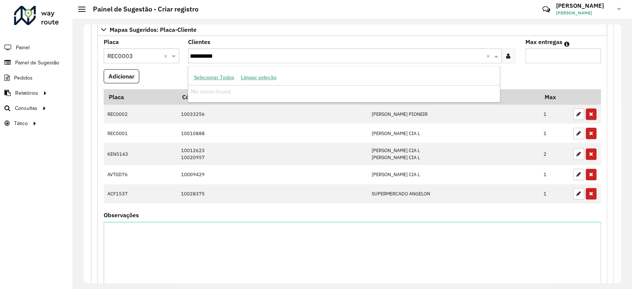 The image size is (632, 289). What do you see at coordinates (272, 175) in the screenshot?
I see `td: 10009429` at bounding box center [272, 175].